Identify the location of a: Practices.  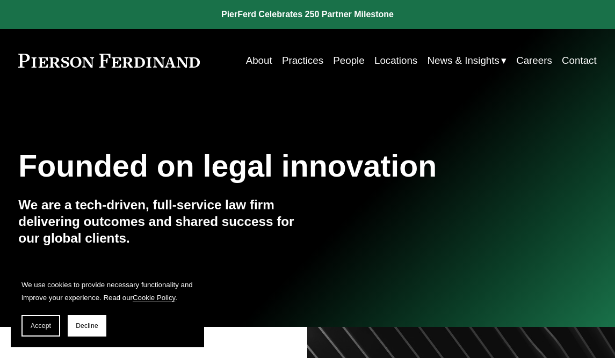
(302, 60).